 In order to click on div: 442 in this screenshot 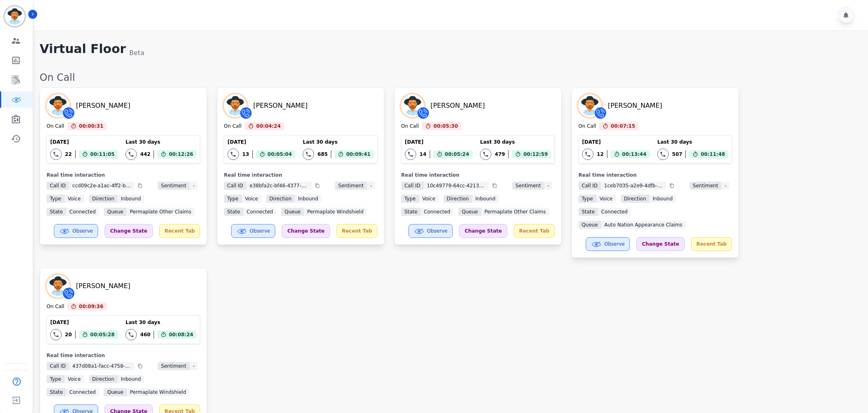, I will do `click(145, 154)`.